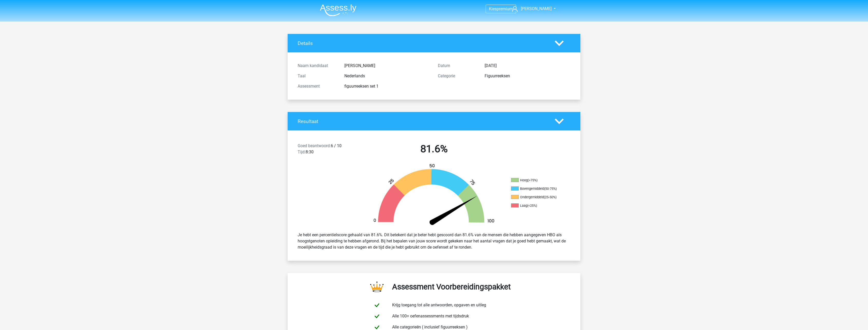 The width and height of the screenshot is (868, 330). What do you see at coordinates (434, 196) in the screenshot?
I see `img: 82.0790d660cc64.png` at bounding box center [434, 196].